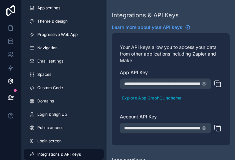 This screenshot has width=235, height=160. What do you see at coordinates (147, 27) in the screenshot?
I see `span: Learn more about your API keys` at bounding box center [147, 27].